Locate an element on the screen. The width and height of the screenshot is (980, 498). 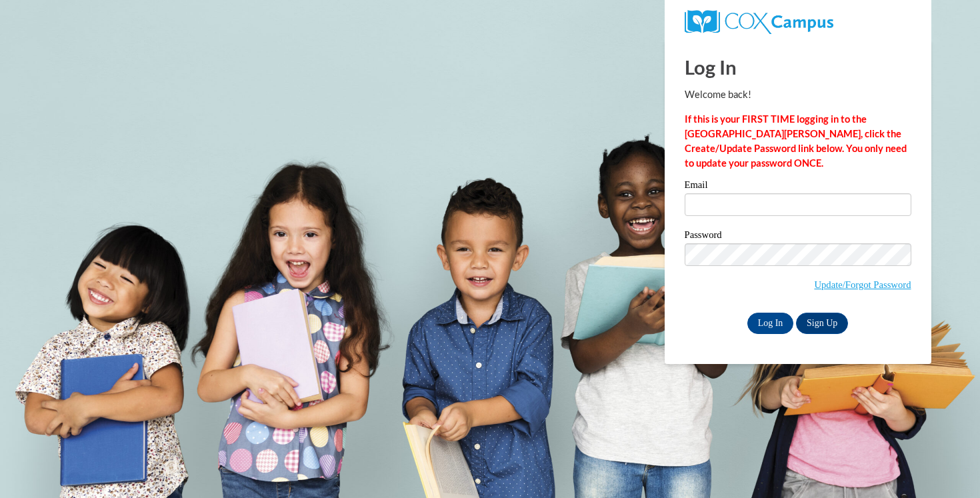
label: Email is located at coordinates (798, 187).